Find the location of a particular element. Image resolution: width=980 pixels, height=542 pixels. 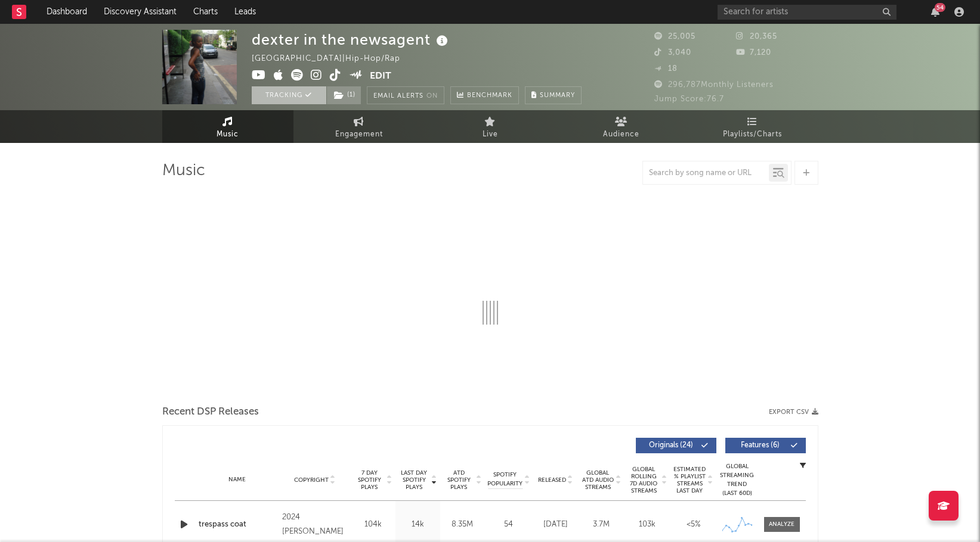

a: trespass coat is located at coordinates (237, 525).